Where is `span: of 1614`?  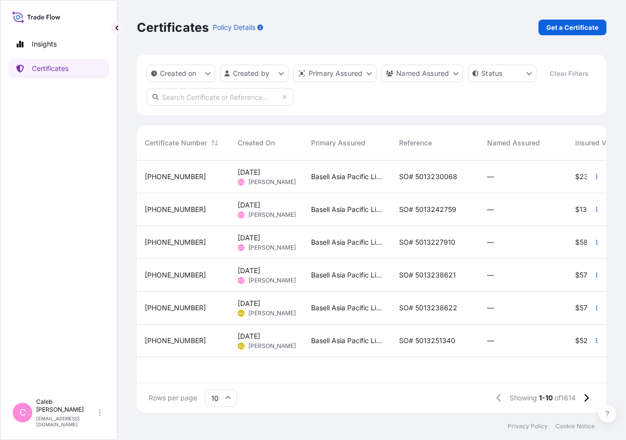
span: of 1614 is located at coordinates (565, 398).